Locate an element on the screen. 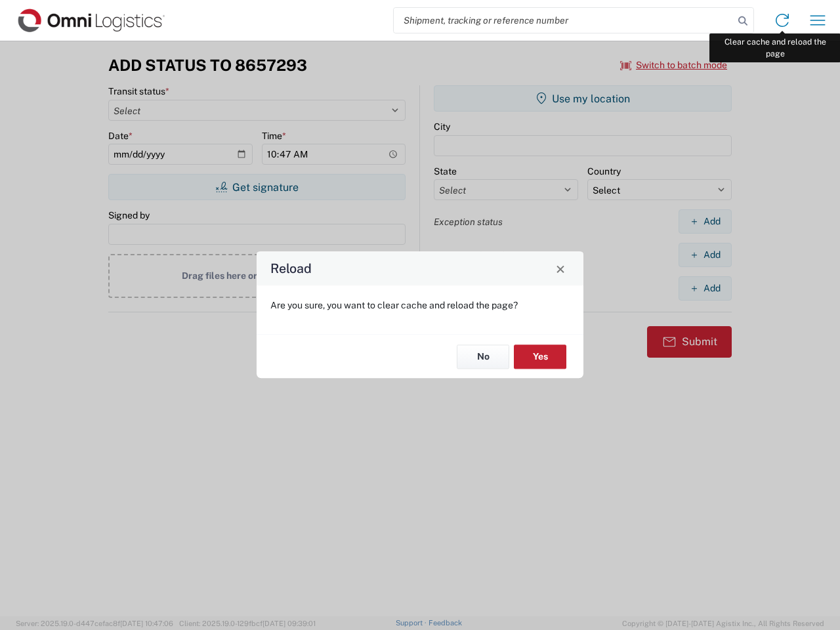 The height and width of the screenshot is (630, 840). p: Are you sure, you want to clear cache and reload the page? is located at coordinates (420, 305).